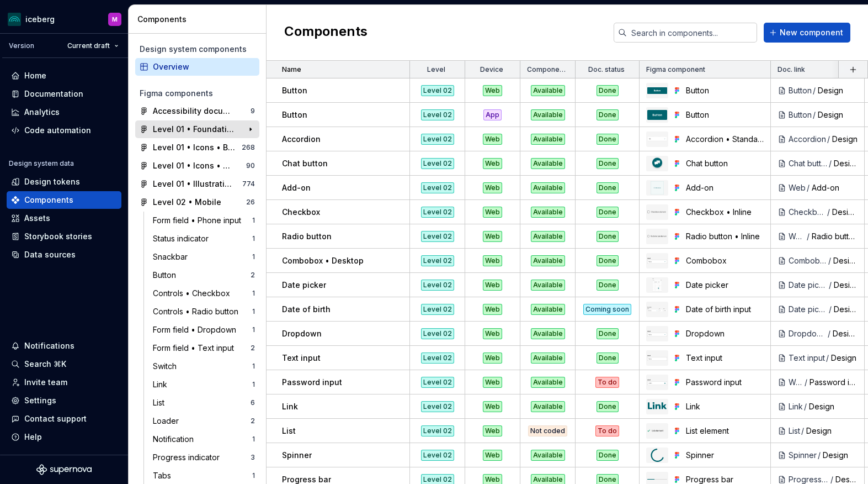 The height and width of the screenshot is (484, 868). I want to click on div: Snackbar, so click(172, 257).